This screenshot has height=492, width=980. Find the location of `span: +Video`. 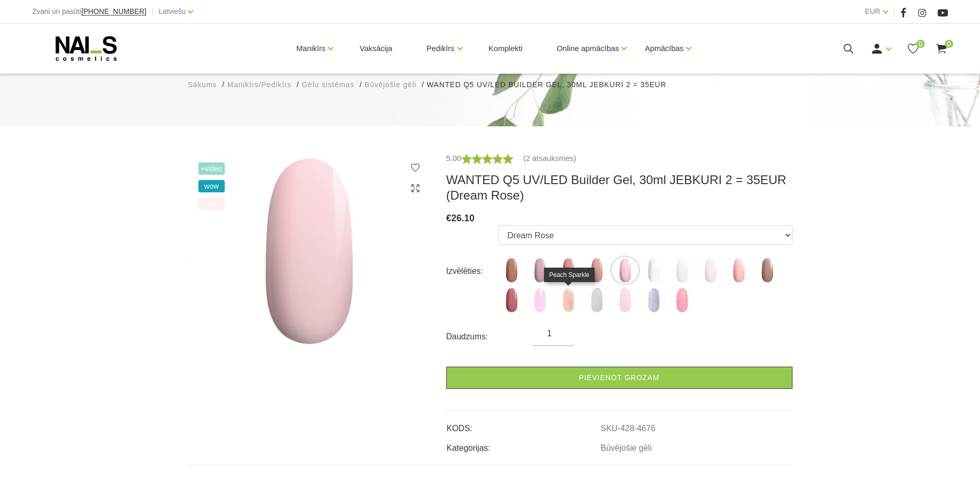

span: +Video is located at coordinates (212, 169).